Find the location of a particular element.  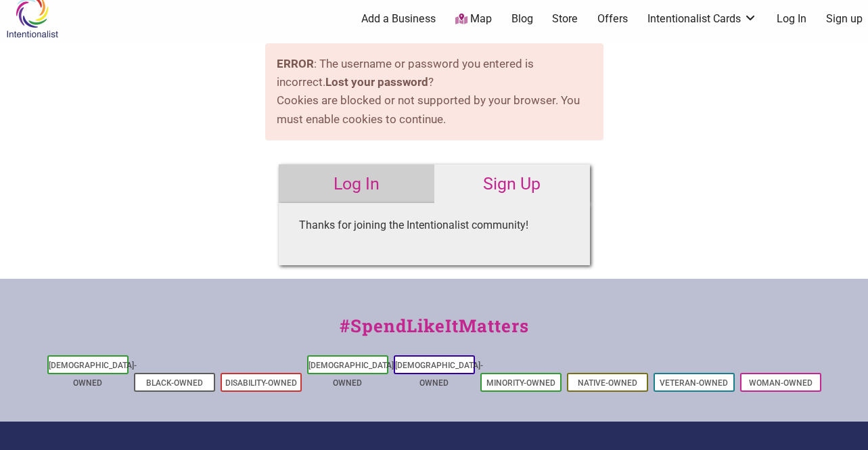

a: Veteran-Owned is located at coordinates (694, 383).